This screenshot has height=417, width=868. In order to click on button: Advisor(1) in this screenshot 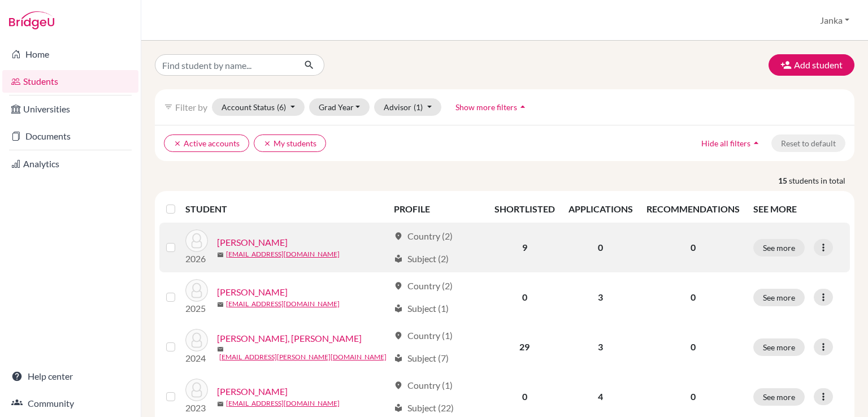, I will do `click(407, 106)`.